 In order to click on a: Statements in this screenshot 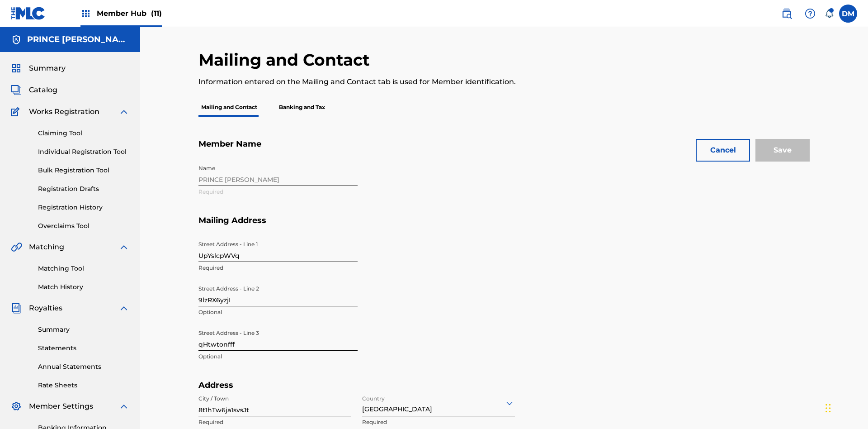, I will do `click(83, 348)`.